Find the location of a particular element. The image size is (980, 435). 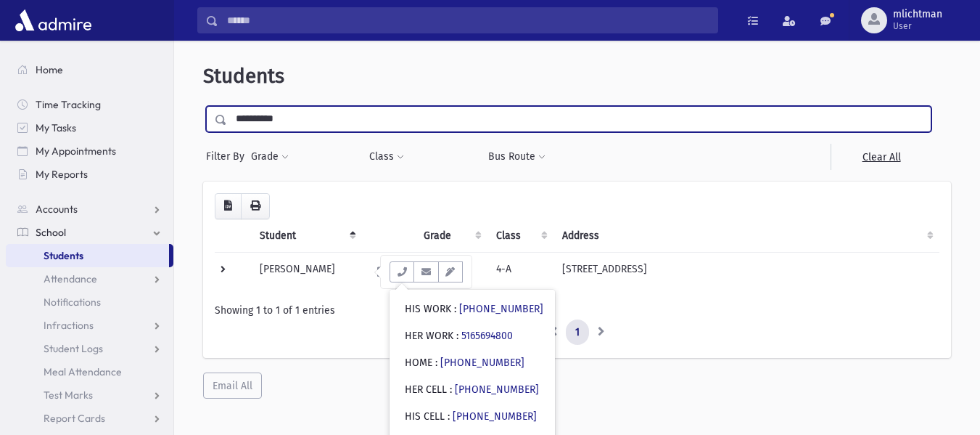

span: My Tasks is located at coordinates (56, 128).